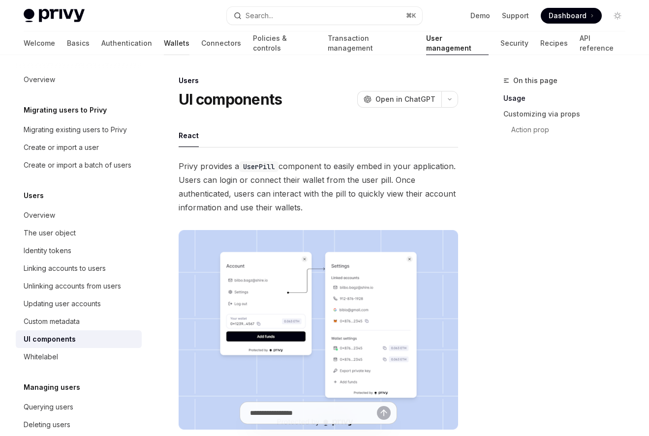 The image size is (649, 436). Describe the element at coordinates (48, 407) in the screenshot. I see `div: Querying users` at that location.